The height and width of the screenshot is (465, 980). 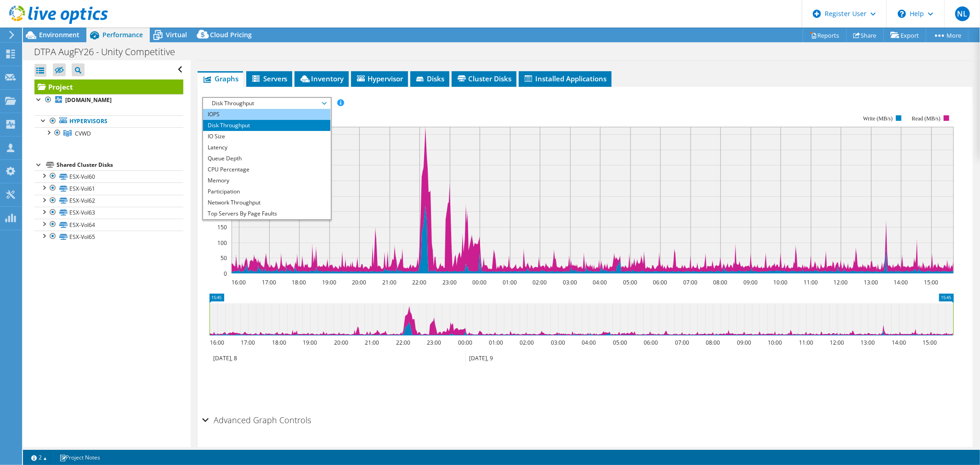 I want to click on text: 50, so click(x=224, y=257).